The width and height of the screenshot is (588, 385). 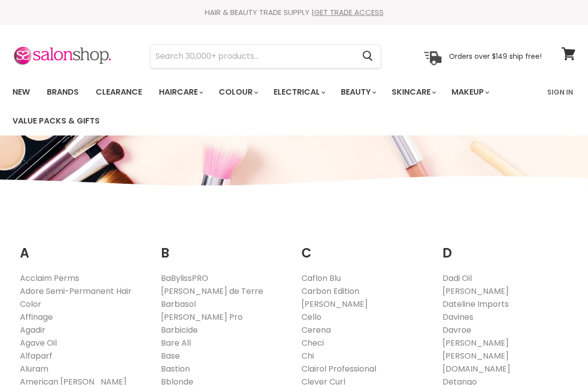 What do you see at coordinates (413, 92) in the screenshot?
I see `a: Skincare` at bounding box center [413, 92].